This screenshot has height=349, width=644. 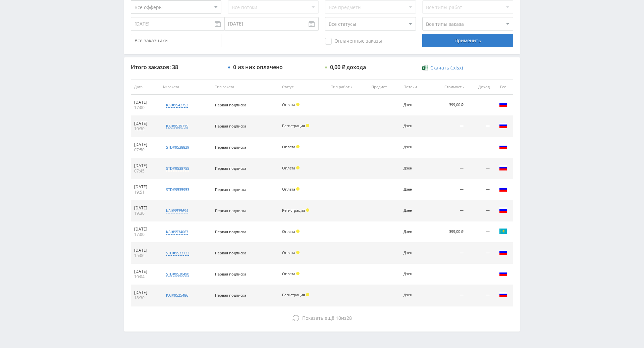 I want to click on span: Скачать (.xlsx), so click(x=447, y=68).